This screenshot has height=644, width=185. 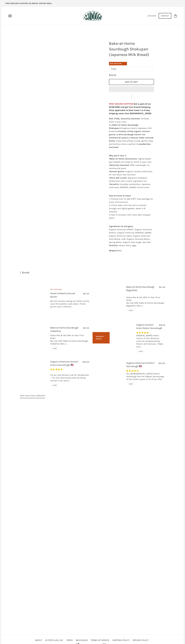 I want to click on strong: Weight:, so click(x=113, y=250).